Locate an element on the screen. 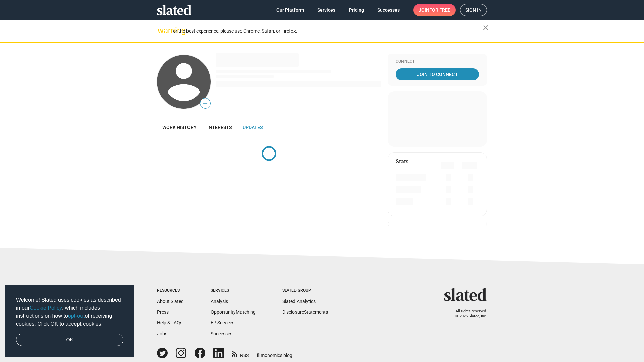 The width and height of the screenshot is (644, 362). a: Join To Connect is located at coordinates (438, 75).